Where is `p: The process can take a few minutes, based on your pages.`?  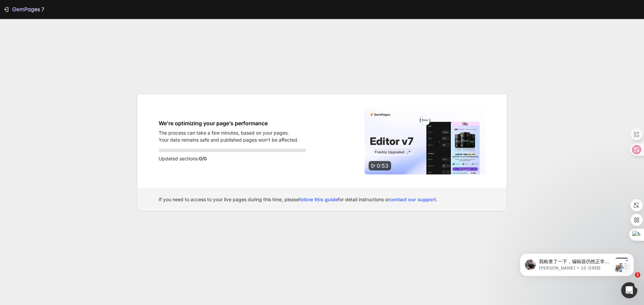 p: The process can take a few minutes, based on your pages. is located at coordinates (228, 133).